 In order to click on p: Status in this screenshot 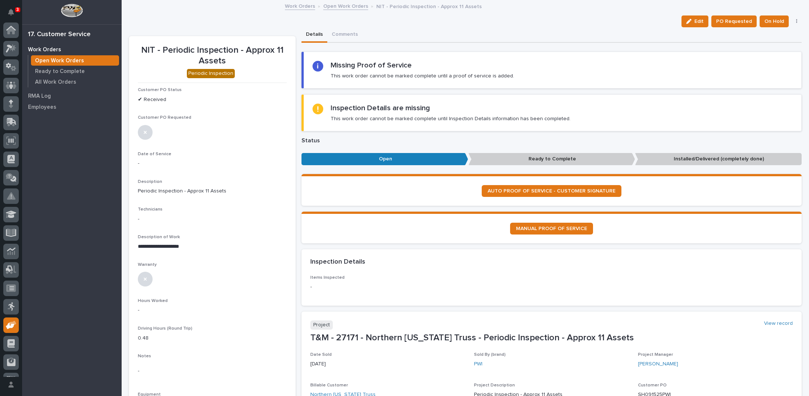, I will do `click(551, 140)`.